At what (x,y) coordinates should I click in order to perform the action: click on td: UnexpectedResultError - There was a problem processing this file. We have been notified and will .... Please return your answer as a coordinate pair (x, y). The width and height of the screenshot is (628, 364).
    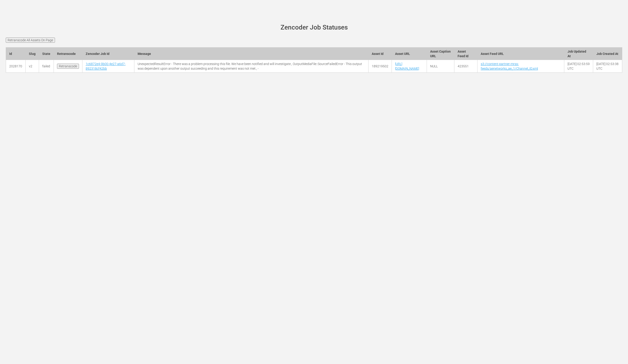
    Looking at the image, I should click on (251, 66).